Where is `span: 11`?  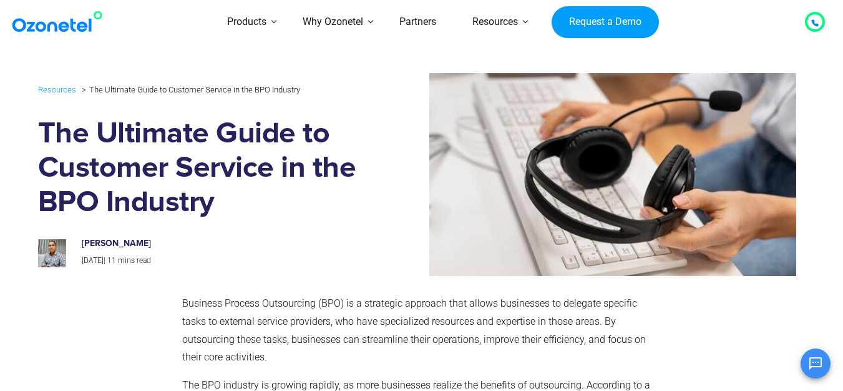
span: 11 is located at coordinates (112, 260).